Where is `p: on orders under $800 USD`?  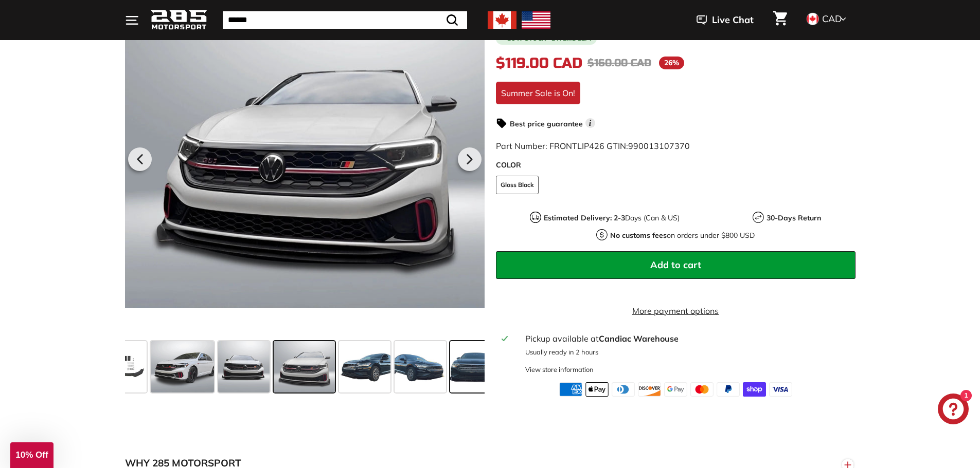
p: on orders under $800 USD is located at coordinates (682, 235).